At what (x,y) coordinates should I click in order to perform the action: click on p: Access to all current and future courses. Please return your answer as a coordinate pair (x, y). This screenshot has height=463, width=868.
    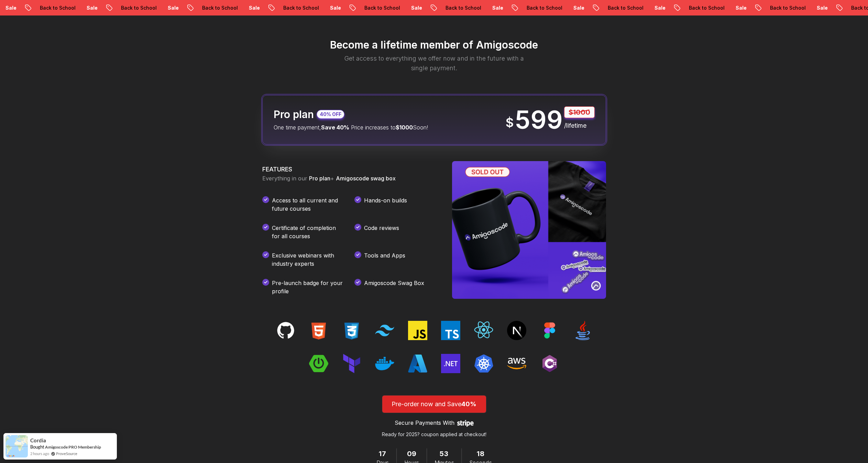
    Looking at the image, I should click on (308, 205).